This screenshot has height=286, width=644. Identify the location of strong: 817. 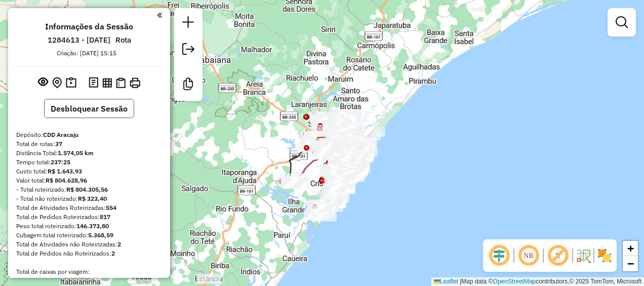
(105, 216).